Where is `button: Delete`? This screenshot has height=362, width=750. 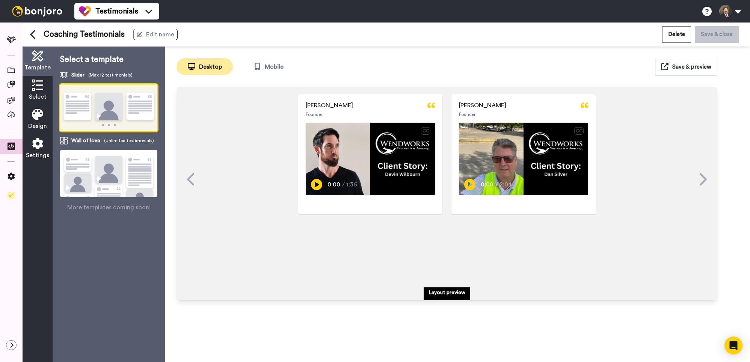
button: Delete is located at coordinates (676, 34).